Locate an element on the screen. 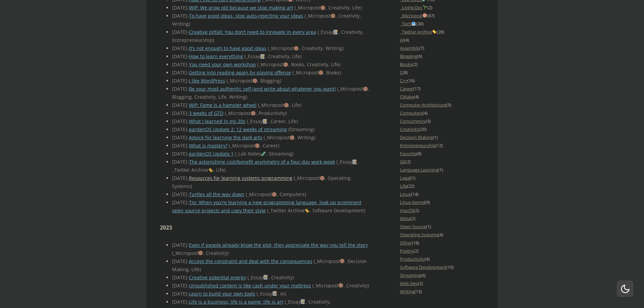 Image resolution: width=644 pixels, height=308 pixels. a: Linux Kernel is located at coordinates (413, 202).